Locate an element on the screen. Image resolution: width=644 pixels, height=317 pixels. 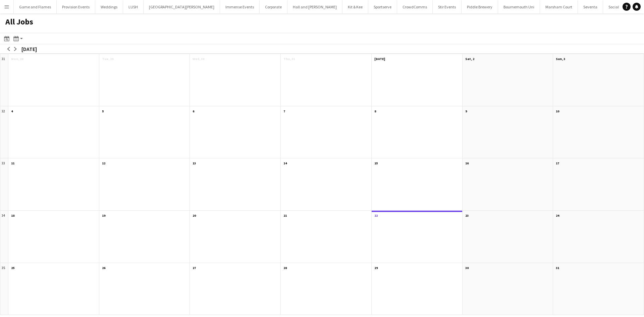
span: 21 is located at coordinates (285, 215).